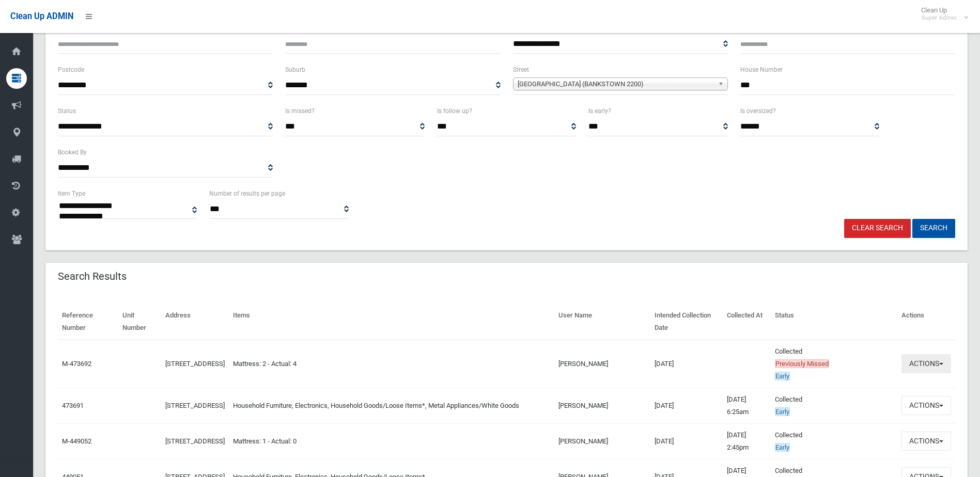  I want to click on a: M-473692, so click(77, 364).